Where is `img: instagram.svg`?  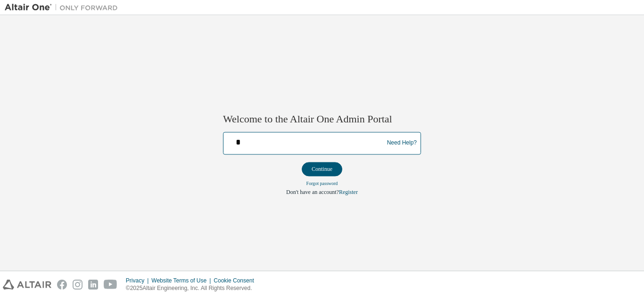 img: instagram.svg is located at coordinates (77, 284).